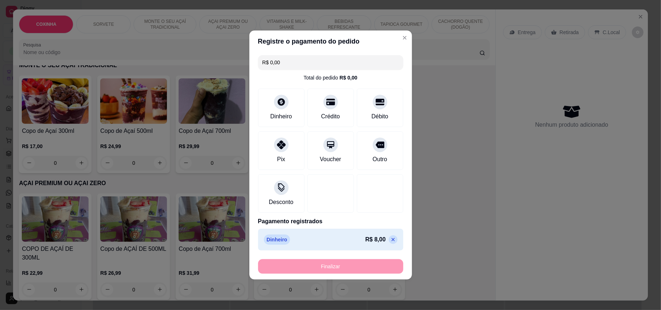 Image resolution: width=661 pixels, height=310 pixels. I want to click on input: Ex.: hambúrguer de cordeiro, so click(331, 62).